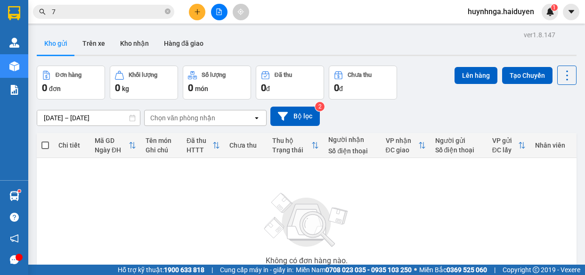  I want to click on button: Chưa thu0đ, so click(363, 82).